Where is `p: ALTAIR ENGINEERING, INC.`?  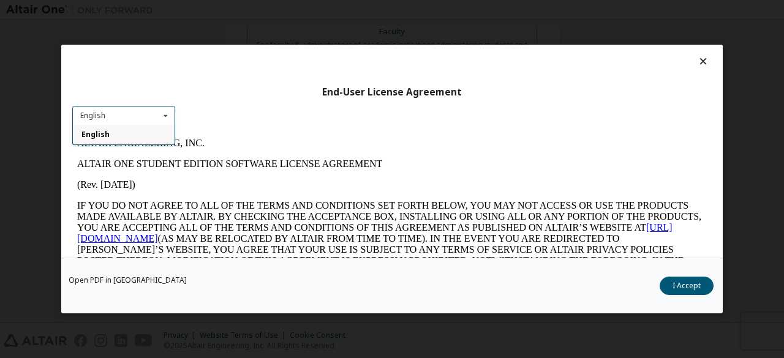
p: ALTAIR ENGINEERING, INC. is located at coordinates (320, 10).